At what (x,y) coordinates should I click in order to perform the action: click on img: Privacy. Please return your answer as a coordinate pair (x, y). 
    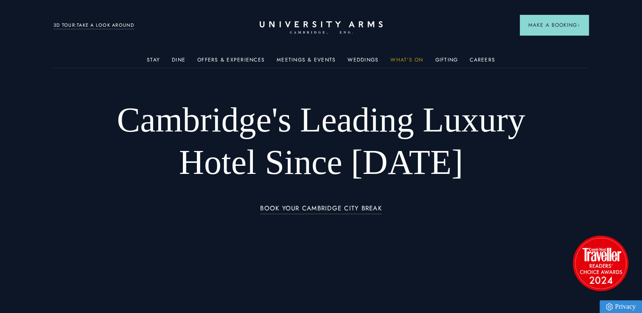
    Looking at the image, I should click on (610, 307).